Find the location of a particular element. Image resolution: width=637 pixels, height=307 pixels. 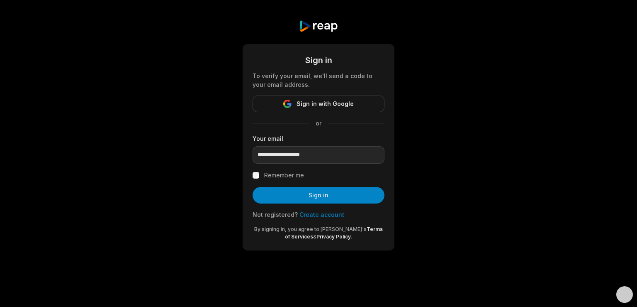

div: Sign in is located at coordinates (319, 60).